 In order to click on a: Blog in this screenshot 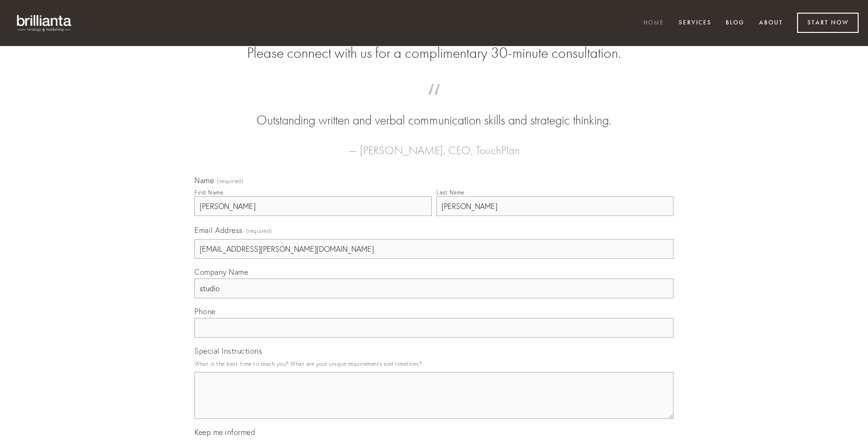, I will do `click(735, 23)`.